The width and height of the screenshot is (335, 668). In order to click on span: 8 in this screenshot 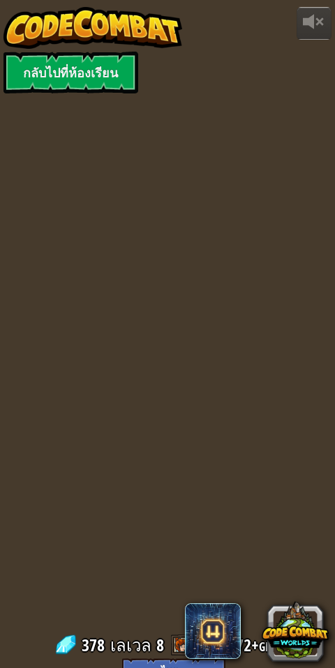, I will do `click(160, 645)`.